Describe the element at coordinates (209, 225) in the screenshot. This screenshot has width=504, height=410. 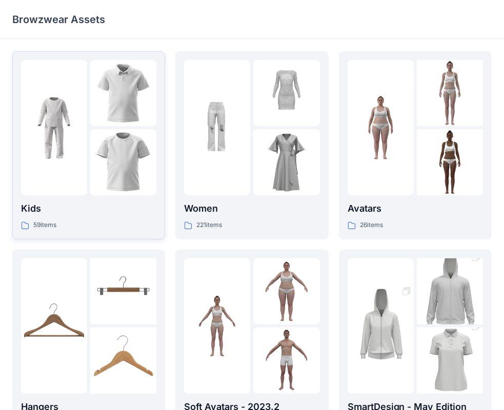
I see `p: 221 items` at that location.